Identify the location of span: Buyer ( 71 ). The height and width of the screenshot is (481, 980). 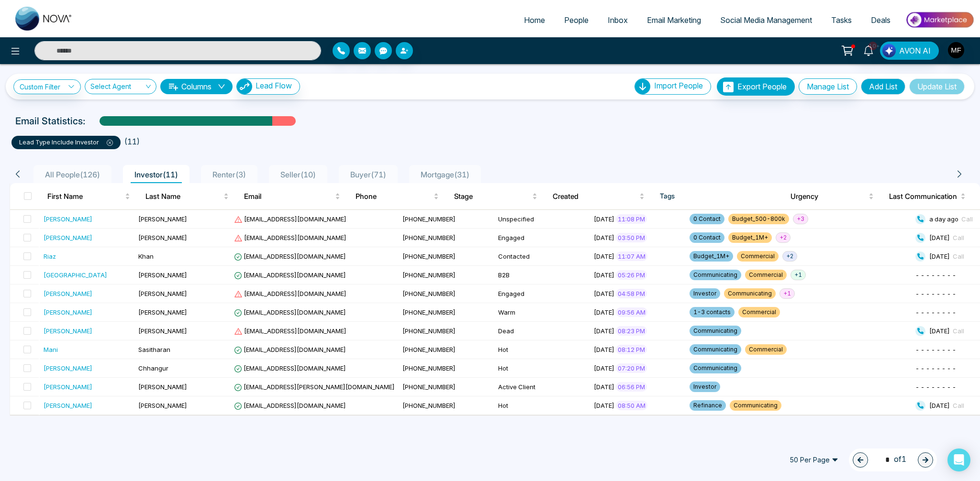
(368, 175).